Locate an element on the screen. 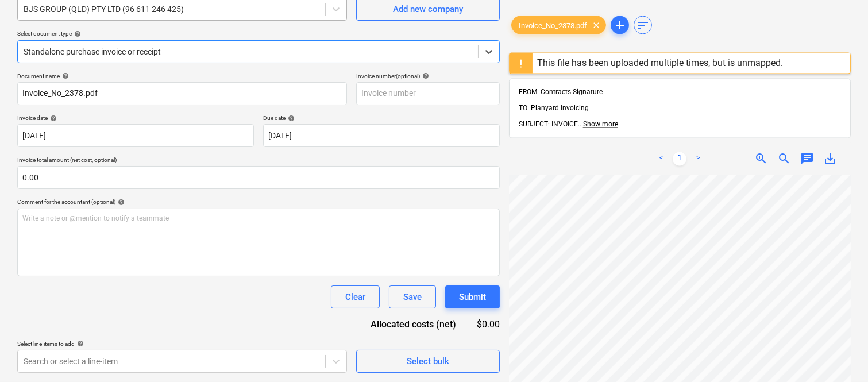  span: add is located at coordinates (620, 26).